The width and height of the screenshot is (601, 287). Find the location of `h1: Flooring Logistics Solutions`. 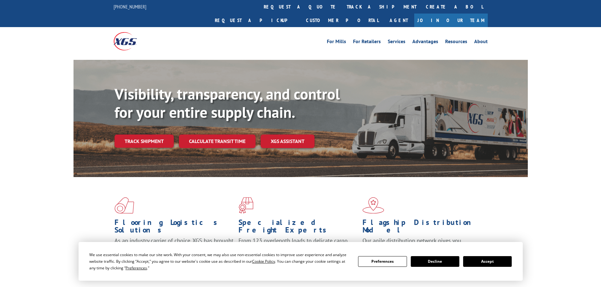

h1: Flooring Logistics Solutions is located at coordinates (174, 228).